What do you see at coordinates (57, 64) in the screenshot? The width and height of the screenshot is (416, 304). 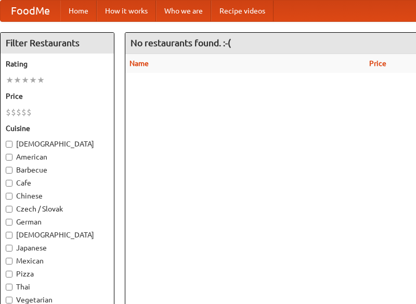 I see `h5: Rating` at bounding box center [57, 64].